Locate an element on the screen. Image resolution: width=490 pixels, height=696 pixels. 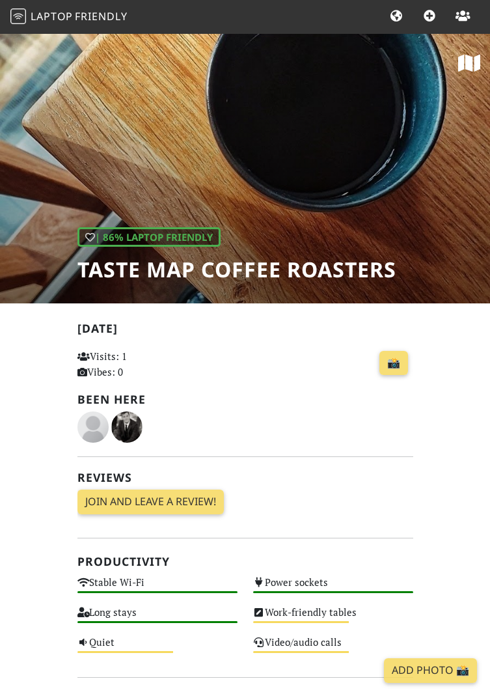
h2: Productivity is located at coordinates (245, 561).